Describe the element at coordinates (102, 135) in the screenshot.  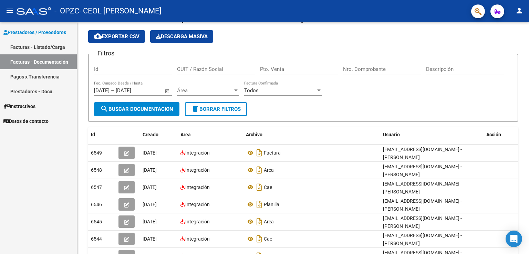
I see `datatable-header-cell: Id` at that location.